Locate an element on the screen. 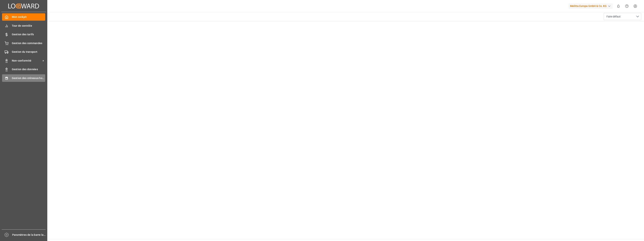 The height and width of the screenshot is (241, 644). span: Mon cockpit is located at coordinates (28, 17).